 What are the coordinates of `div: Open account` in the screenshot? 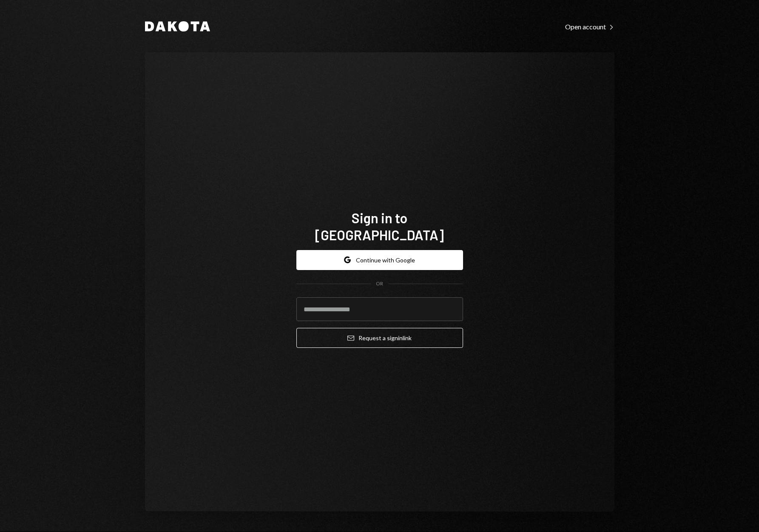 It's located at (590, 27).